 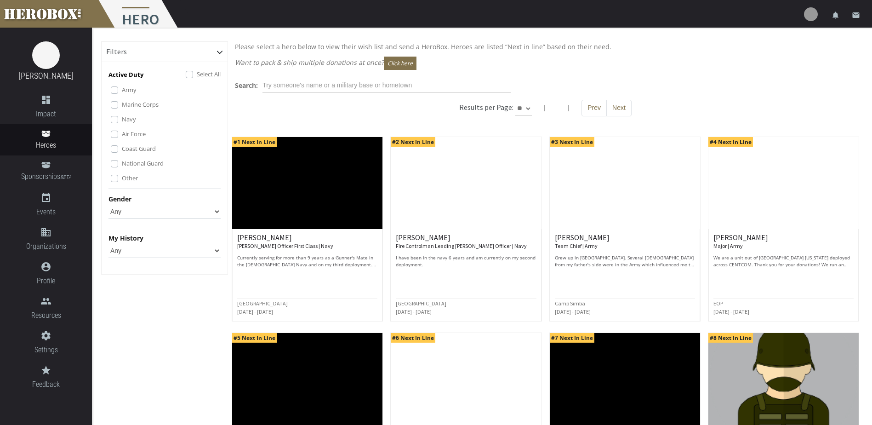 What do you see at coordinates (594, 108) in the screenshot?
I see `button: Prev` at bounding box center [594, 108].